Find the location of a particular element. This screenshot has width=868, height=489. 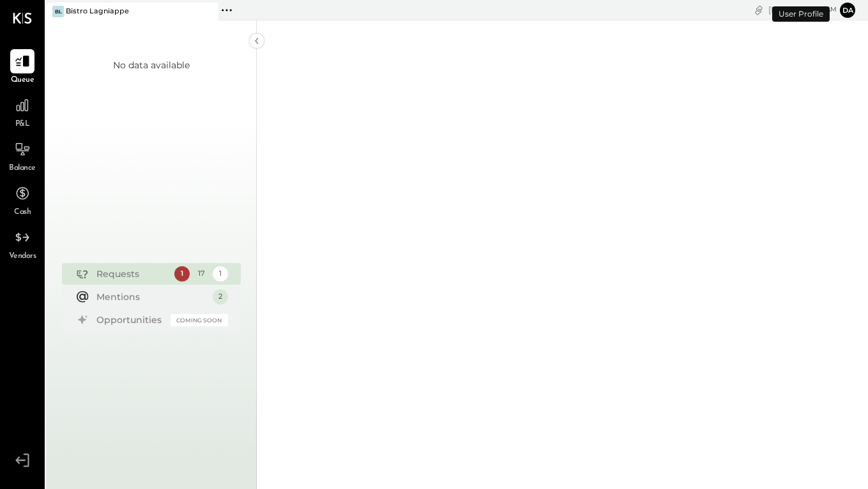

div: No data available is located at coordinates (151, 65).